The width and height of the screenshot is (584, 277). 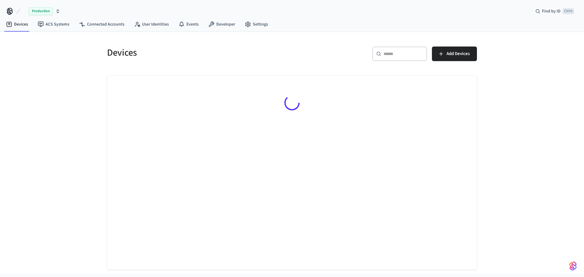 What do you see at coordinates (17, 24) in the screenshot?
I see `a: Devices` at bounding box center [17, 24].